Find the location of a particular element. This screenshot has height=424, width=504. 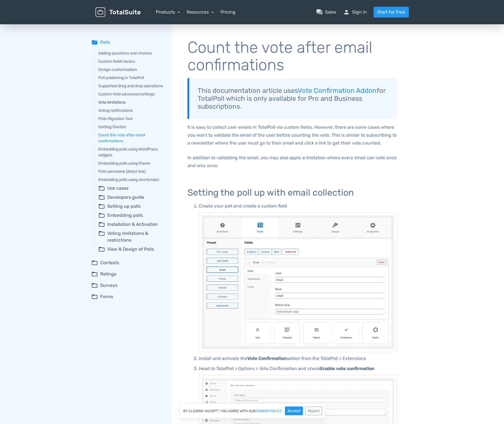

b: Enable vote confirmation is located at coordinates (347, 368).